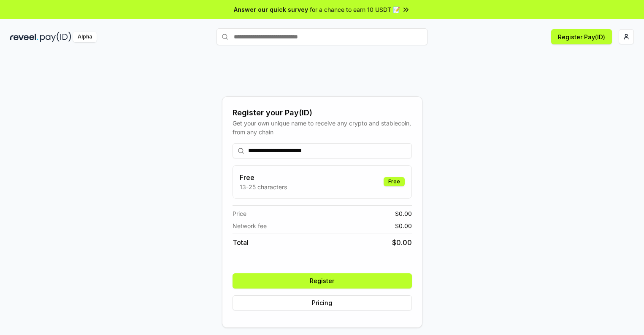 The image size is (644, 335). Describe the element at coordinates (263, 178) in the screenshot. I see `h3: Free` at that location.